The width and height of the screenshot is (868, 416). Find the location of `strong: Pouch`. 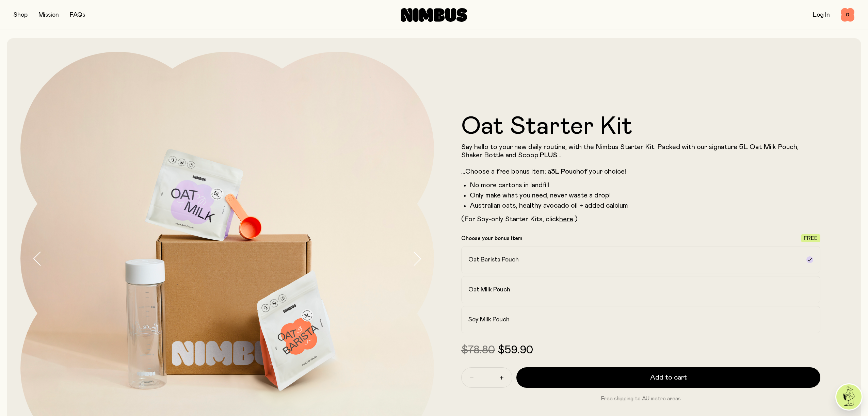

strong: Pouch is located at coordinates (570, 172).